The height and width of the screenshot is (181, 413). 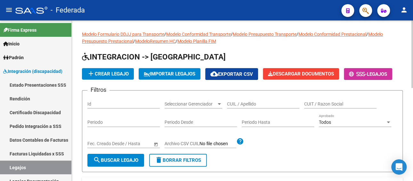 What do you see at coordinates (115, 160) in the screenshot?
I see `button: Buscar Legajo` at bounding box center [115, 160].